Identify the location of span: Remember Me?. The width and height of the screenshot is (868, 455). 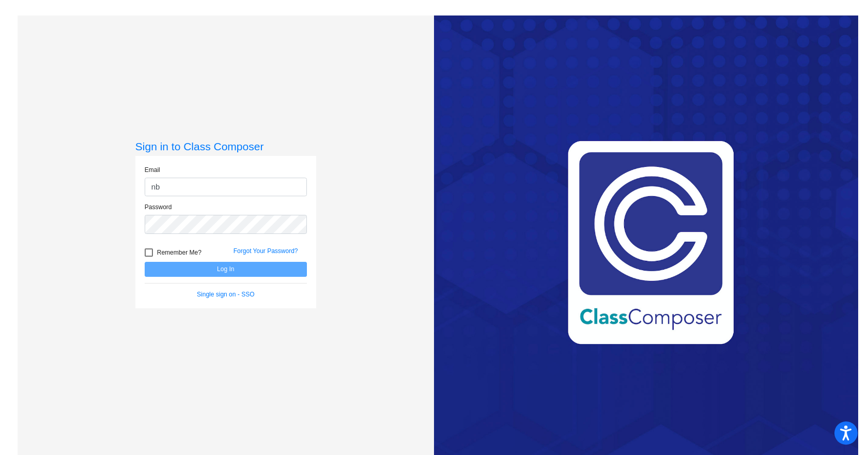
(179, 252).